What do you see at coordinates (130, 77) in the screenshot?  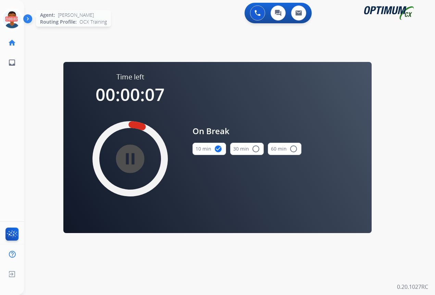 I see `span: Time left` at bounding box center [130, 77].